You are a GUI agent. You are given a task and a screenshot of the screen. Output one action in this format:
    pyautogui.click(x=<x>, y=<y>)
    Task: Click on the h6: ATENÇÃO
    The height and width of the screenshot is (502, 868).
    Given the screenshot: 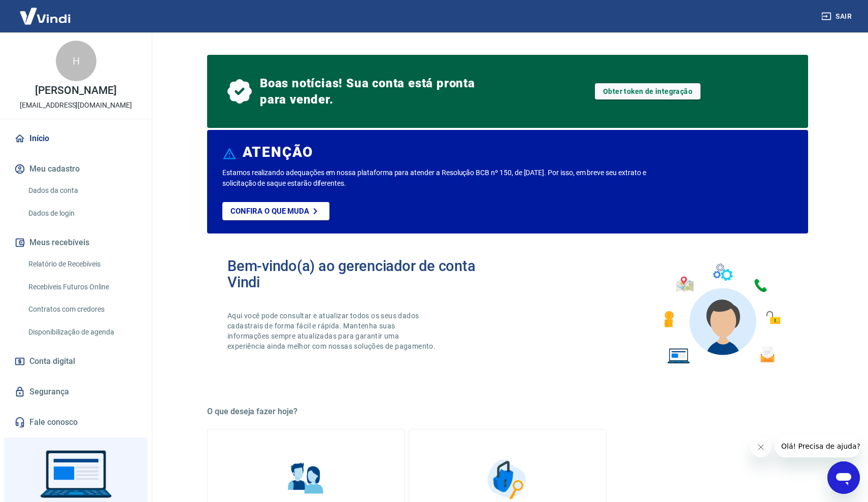 What is the action you would take?
    pyautogui.click(x=278, y=152)
    